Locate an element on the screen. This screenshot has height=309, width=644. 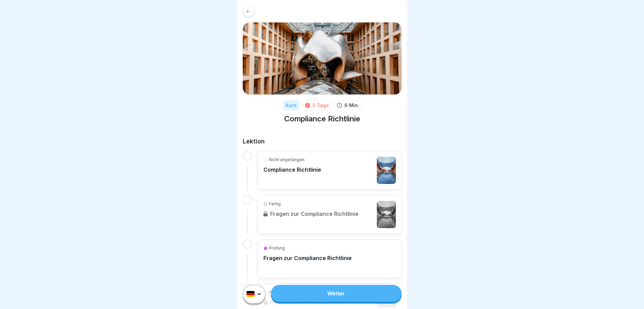
a: PrüfungFragen zur Compliance Richtlinie is located at coordinates (330, 259).